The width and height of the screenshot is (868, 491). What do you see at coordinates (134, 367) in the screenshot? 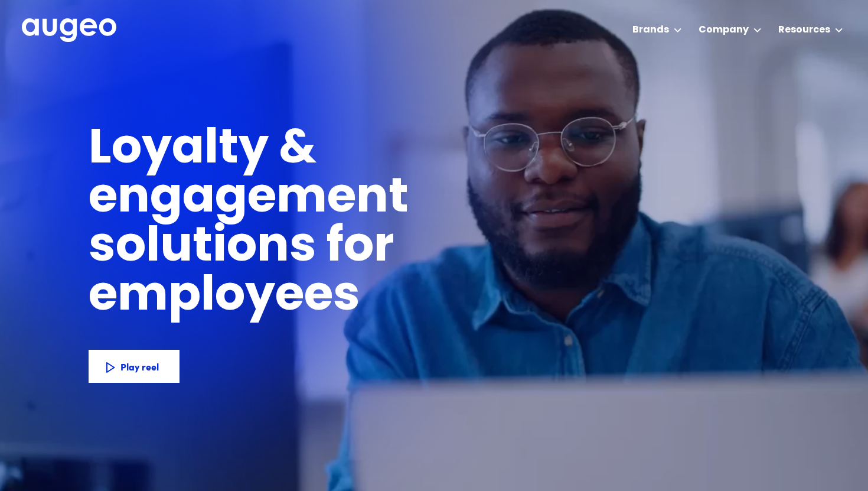
I see `a: Play reel` at bounding box center [134, 367].